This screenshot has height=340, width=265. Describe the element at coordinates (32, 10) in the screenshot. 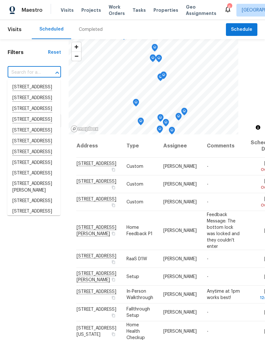

I see `span: Maestro` at that location.